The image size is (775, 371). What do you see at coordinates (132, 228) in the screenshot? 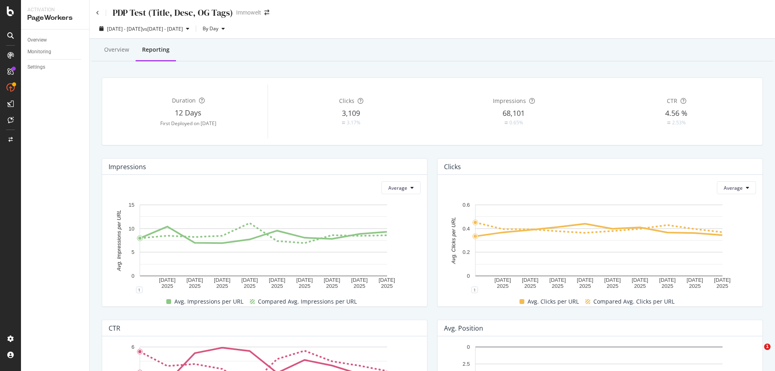
I see `text: 10` at bounding box center [132, 228].